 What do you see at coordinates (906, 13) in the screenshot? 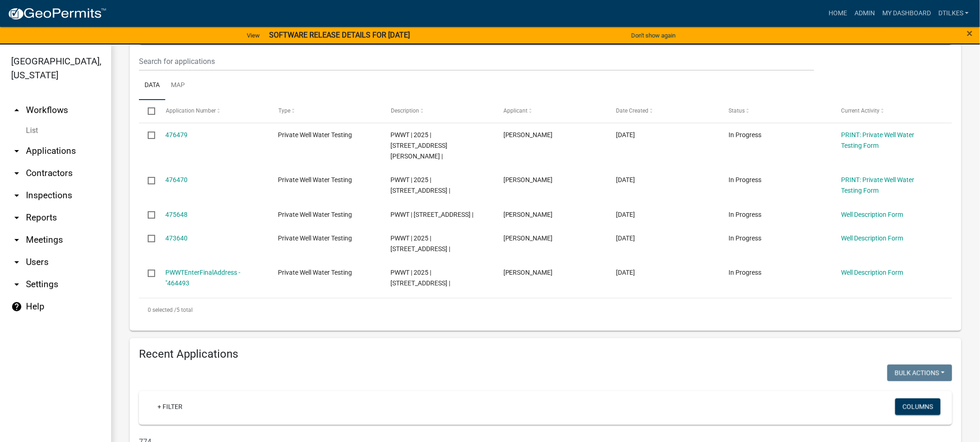
I see `a: My Dashboard` at bounding box center [906, 13].